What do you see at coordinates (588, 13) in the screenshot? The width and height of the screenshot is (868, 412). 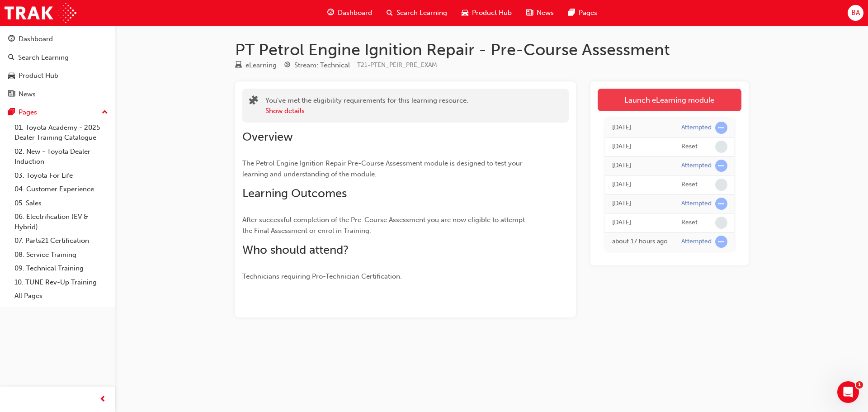 I see `span: Pages` at bounding box center [588, 13].